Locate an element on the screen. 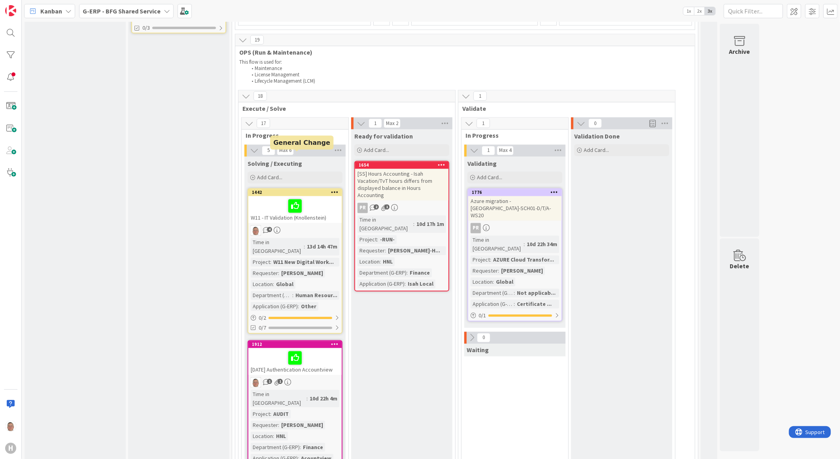 This screenshot has width=840, height=459. div: Archive is located at coordinates (739, 51).